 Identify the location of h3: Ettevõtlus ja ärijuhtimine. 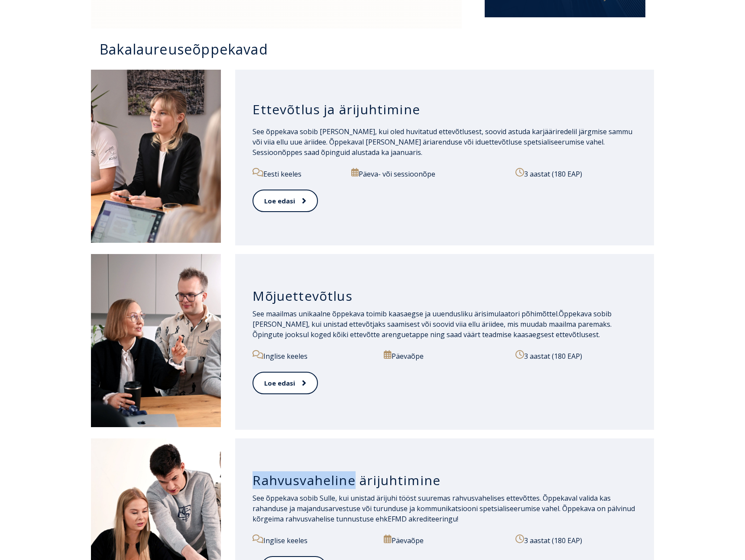
(444, 109).